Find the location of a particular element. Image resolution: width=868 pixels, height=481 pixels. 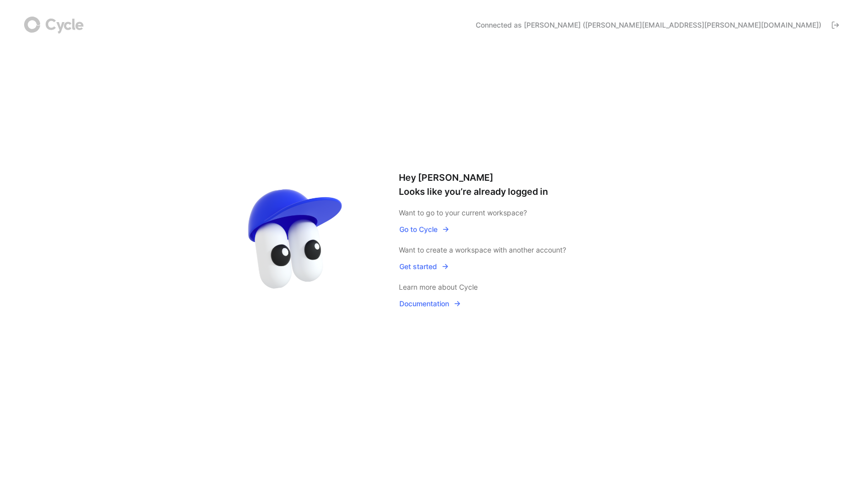

button: Get started is located at coordinates (424, 266).